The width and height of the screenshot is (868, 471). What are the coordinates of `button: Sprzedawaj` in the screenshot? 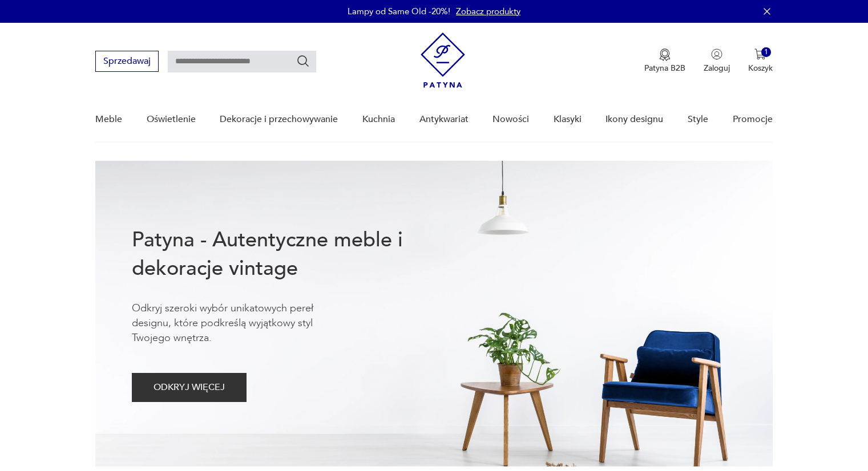 It's located at (126, 61).